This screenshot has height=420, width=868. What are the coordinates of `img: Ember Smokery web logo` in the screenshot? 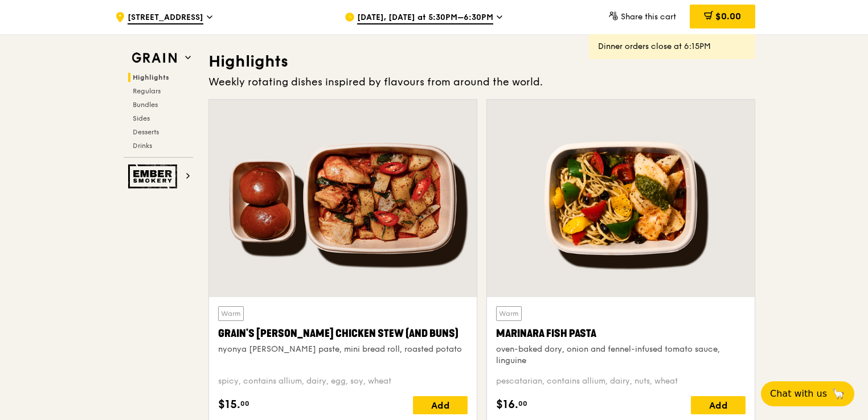 It's located at (154, 176).